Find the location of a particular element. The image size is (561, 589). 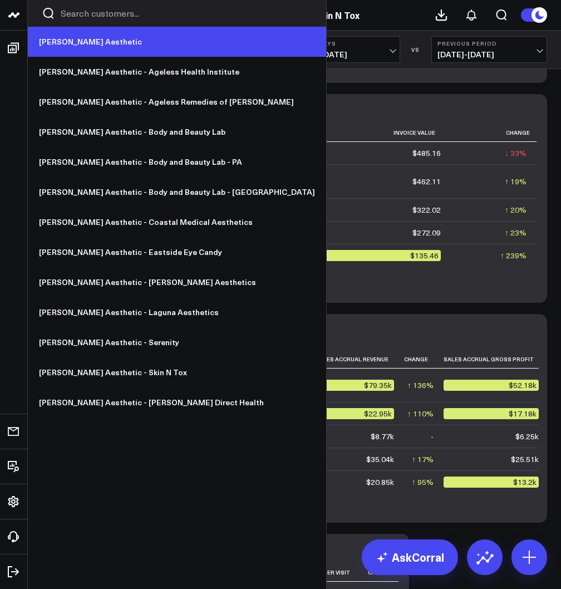

div: ↑ 17% is located at coordinates (422, 459).